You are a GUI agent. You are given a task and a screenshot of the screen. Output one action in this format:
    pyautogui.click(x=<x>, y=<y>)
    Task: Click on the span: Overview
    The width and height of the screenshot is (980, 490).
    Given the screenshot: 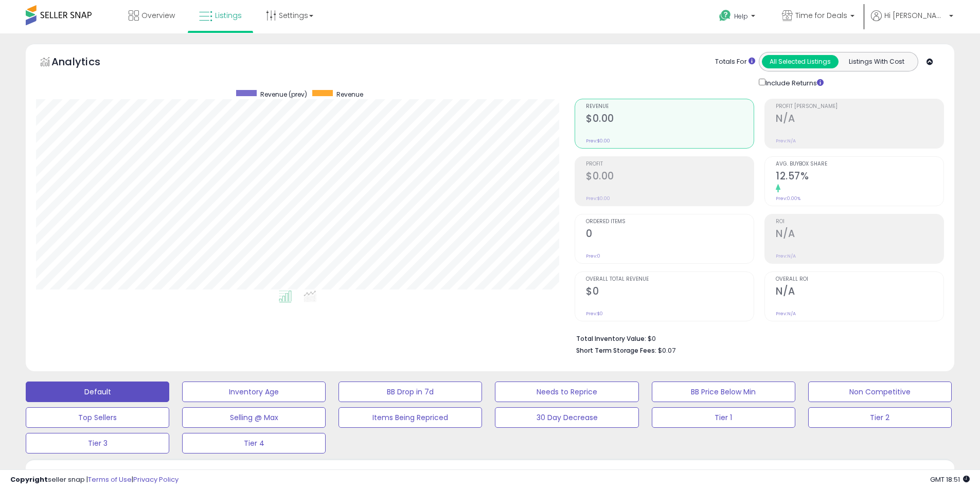 What is the action you would take?
    pyautogui.click(x=158, y=15)
    